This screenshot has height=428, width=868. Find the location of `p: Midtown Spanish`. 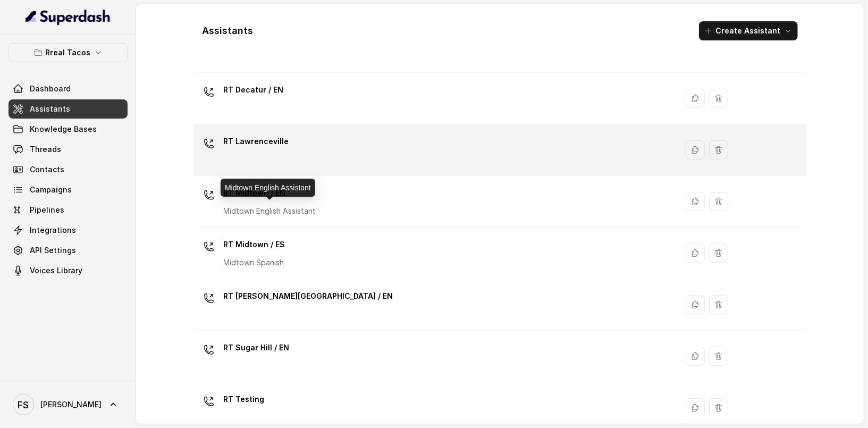

p: Midtown Spanish is located at coordinates (255, 263).